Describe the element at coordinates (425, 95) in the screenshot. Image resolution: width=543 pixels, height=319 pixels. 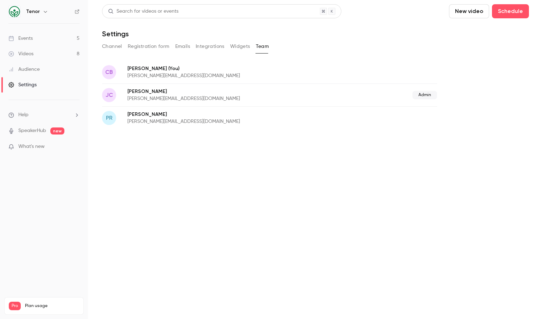
I see `span: Admin` at that location.